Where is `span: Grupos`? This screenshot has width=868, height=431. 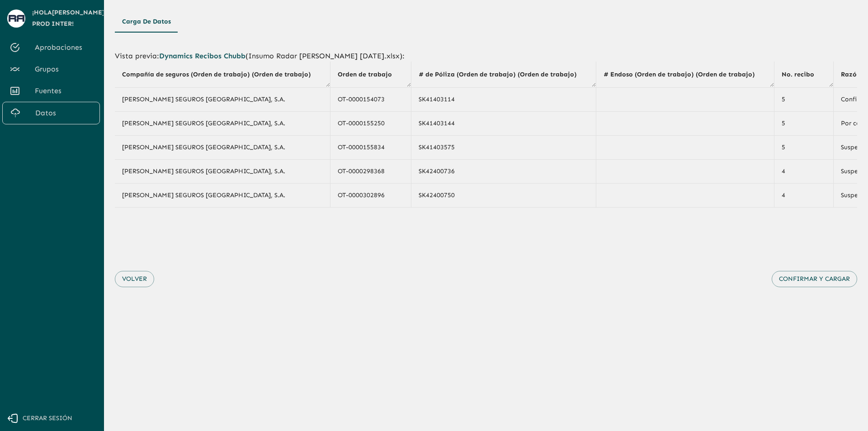
span: Grupos is located at coordinates (63, 69).